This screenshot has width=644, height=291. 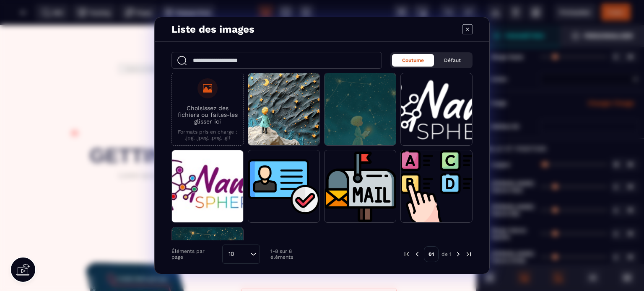 I want to click on text: KICKSTART YOUR LOGO DESIGN JOURNEY, so click(x=322, y=222).